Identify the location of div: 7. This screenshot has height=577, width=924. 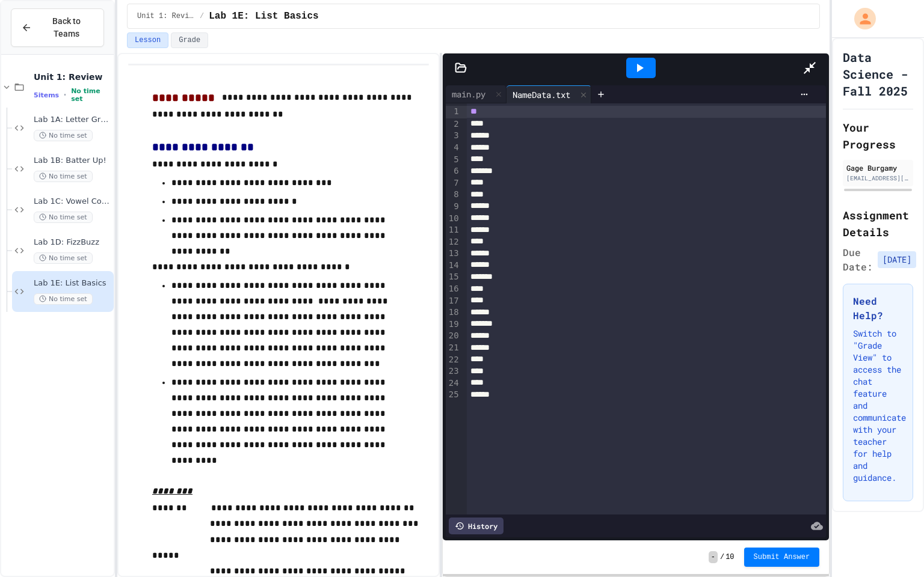
(453, 183).